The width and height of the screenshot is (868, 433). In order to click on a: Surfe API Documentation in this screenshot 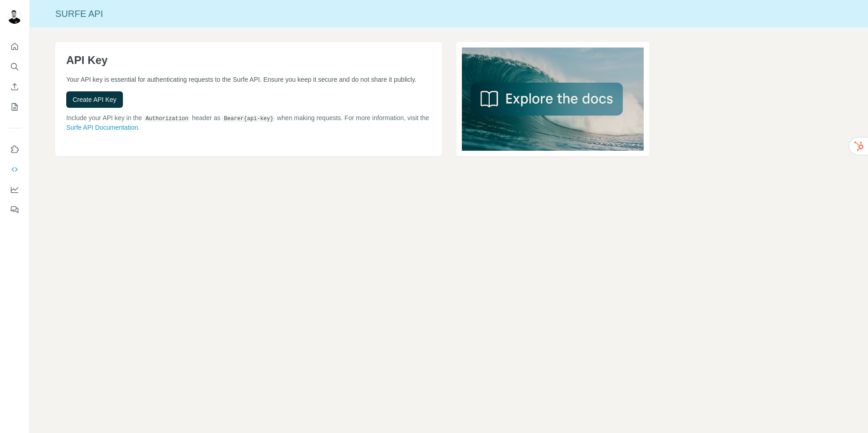, I will do `click(102, 128)`.